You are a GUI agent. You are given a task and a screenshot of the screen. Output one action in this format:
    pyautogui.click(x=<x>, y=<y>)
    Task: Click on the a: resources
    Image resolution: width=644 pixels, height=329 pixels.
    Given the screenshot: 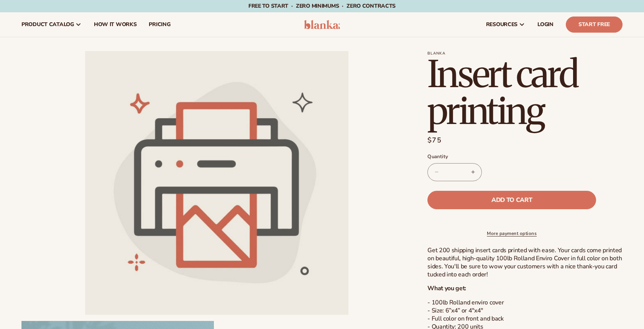 What is the action you would take?
    pyautogui.click(x=506, y=24)
    